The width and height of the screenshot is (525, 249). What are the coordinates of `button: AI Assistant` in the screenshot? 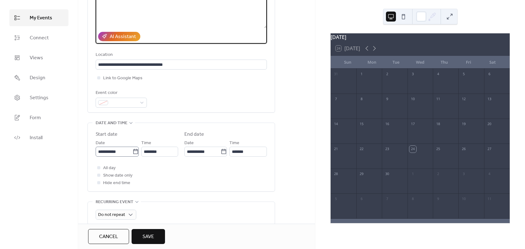 It's located at (119, 37).